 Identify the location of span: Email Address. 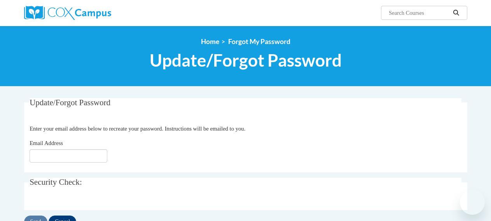
(46, 143).